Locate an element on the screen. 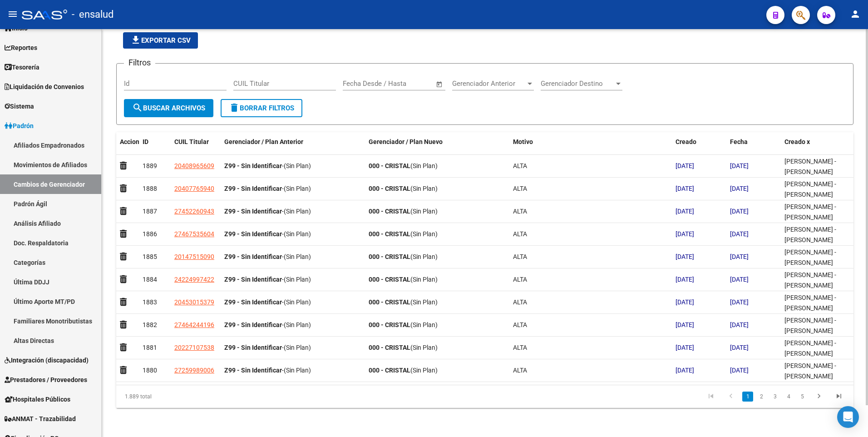 Image resolution: width=868 pixels, height=437 pixels. span: Fecha is located at coordinates (739, 142).